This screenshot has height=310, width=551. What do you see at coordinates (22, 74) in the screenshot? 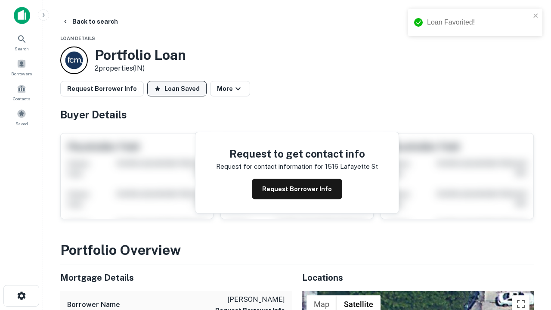
I see `span: Borrowers` at bounding box center [22, 74].